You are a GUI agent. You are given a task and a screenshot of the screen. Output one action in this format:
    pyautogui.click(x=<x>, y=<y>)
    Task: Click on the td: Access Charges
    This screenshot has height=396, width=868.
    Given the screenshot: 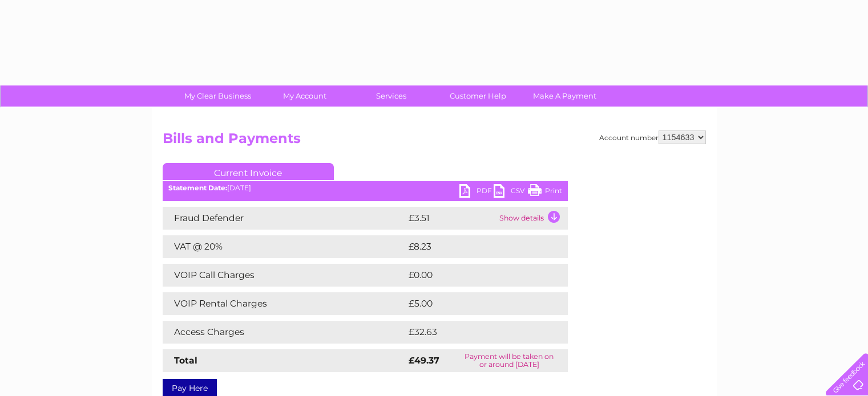 What is the action you would take?
    pyautogui.click(x=284, y=332)
    